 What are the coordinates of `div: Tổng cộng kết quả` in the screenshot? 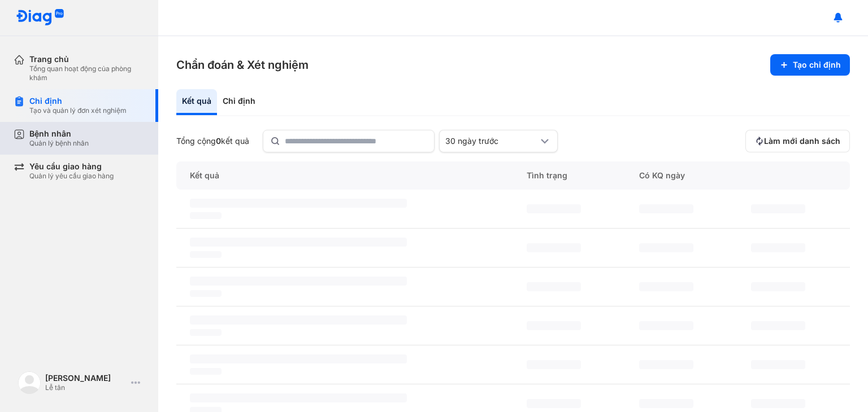 It's located at (212, 141).